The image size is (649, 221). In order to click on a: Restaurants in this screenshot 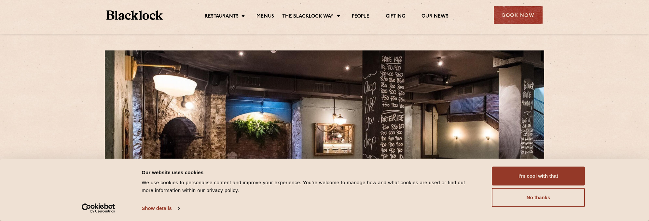, I will do `click(222, 17)`.